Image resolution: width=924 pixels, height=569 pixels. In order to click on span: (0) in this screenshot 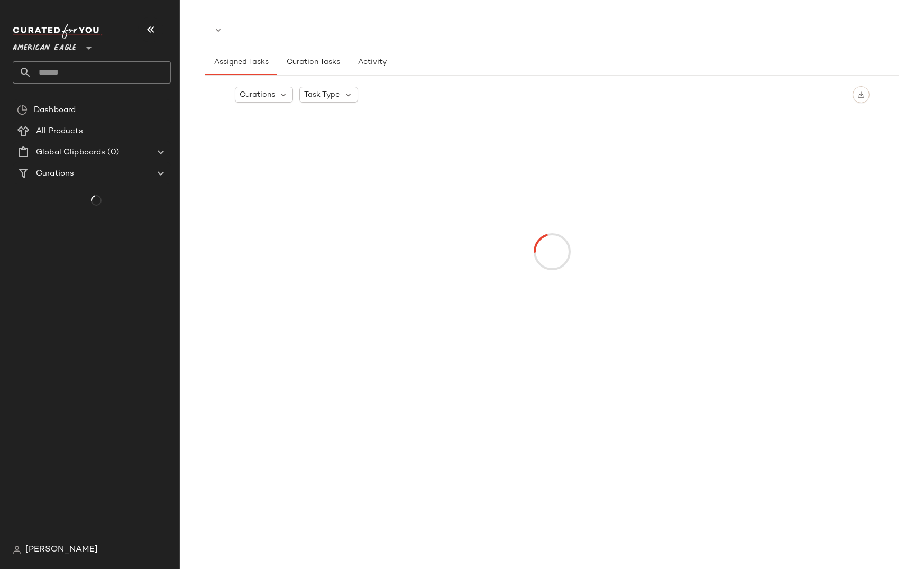, I will do `click(112, 152)`.